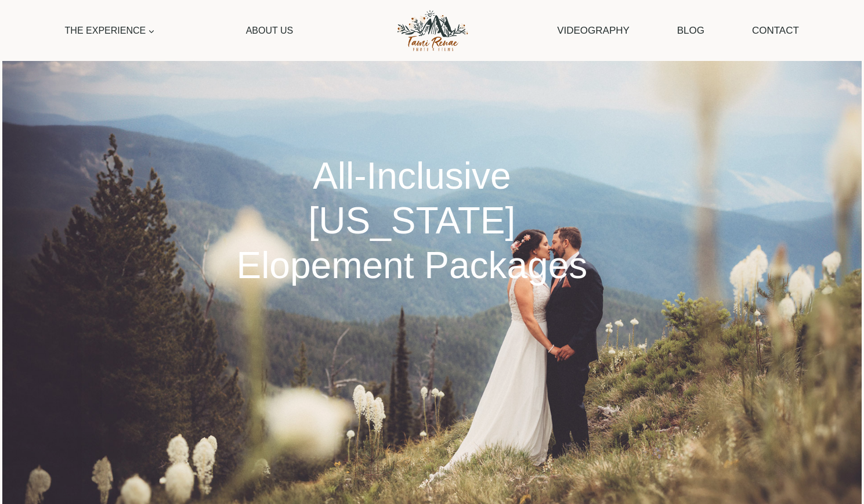  I want to click on span: The Experience, so click(111, 31).